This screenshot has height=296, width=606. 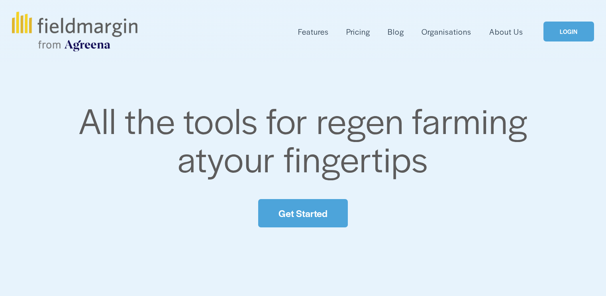 I want to click on a: Organisations, so click(x=447, y=31).